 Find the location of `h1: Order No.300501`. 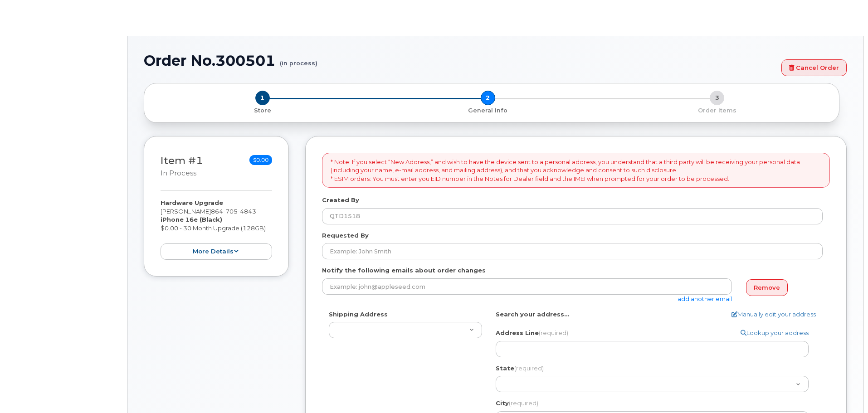

h1: Order No.300501 is located at coordinates (460, 60).